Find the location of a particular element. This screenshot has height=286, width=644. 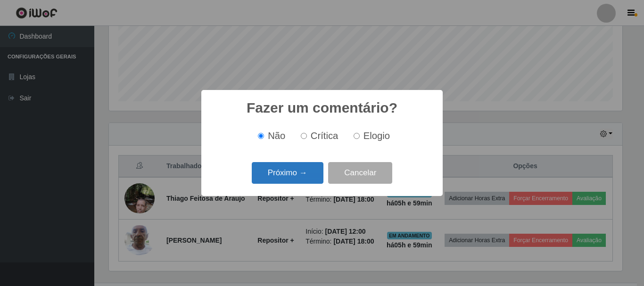

input: Elogio is located at coordinates (356, 136).